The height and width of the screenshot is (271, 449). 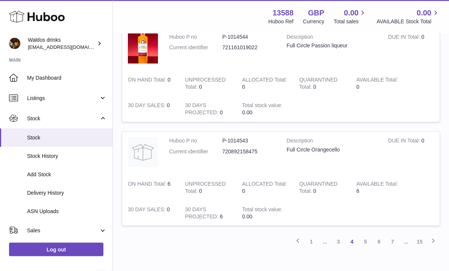 What do you see at coordinates (408, 17) in the screenshot?
I see `a: 0.00 AVAILABLE Stock Total` at bounding box center [408, 17].